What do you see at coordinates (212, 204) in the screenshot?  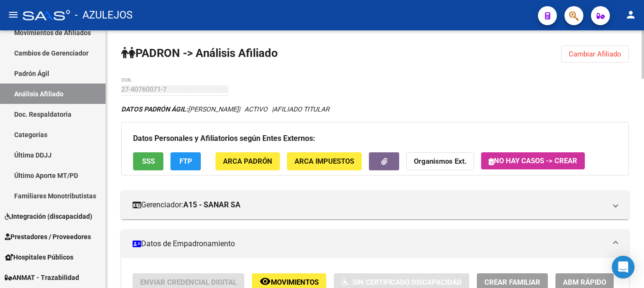 I see `strong: A15 - SANAR SA` at bounding box center [212, 204].